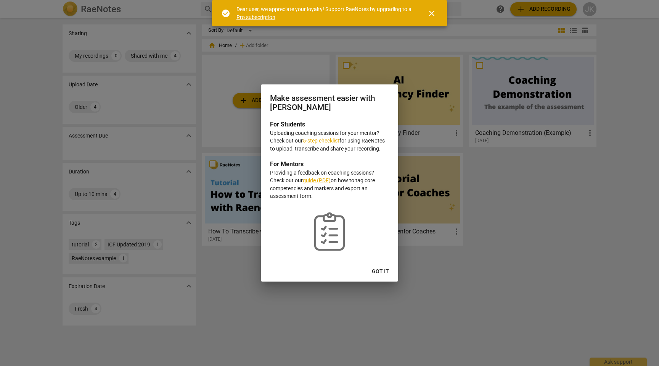  I want to click on p: Providing a feedback on coaching sessions? Check out our on how to tag core competencies and mark..., so click(330, 184).